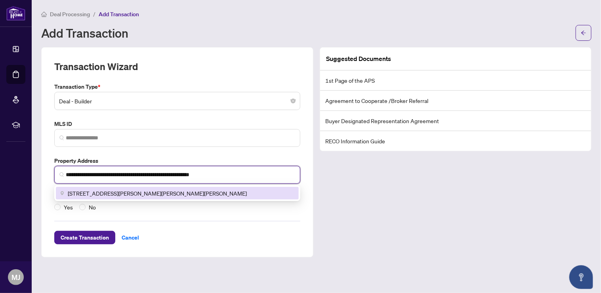 Image resolution: width=601 pixels, height=293 pixels. Describe the element at coordinates (177, 101) in the screenshot. I see `span: Deal - Builder` at that location.